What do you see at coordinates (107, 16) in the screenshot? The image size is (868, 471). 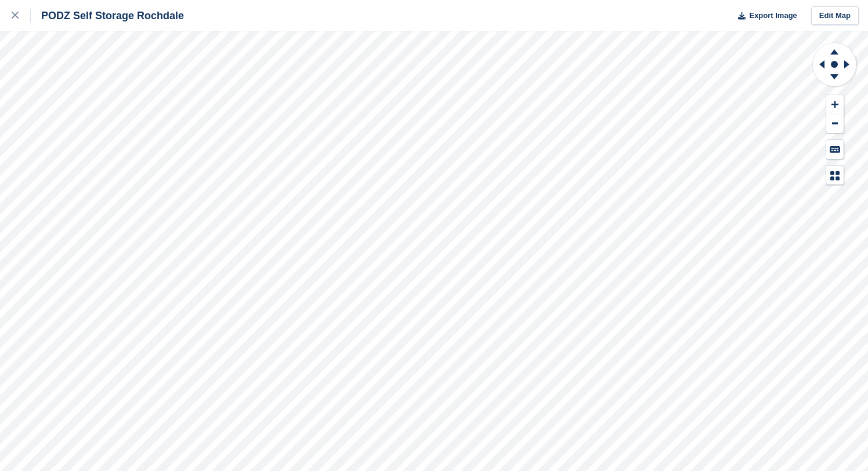 I see `div: PODZ Self Storage Rochdale` at bounding box center [107, 16].